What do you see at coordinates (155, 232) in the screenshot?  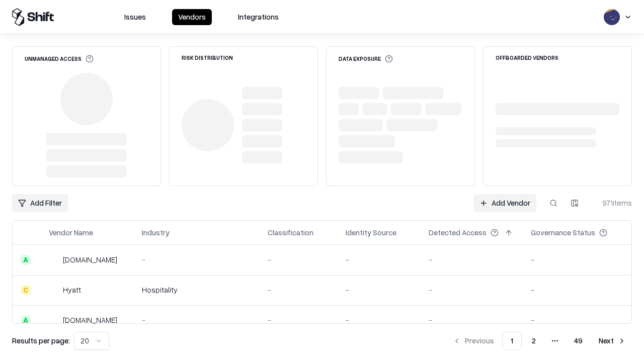 I see `div: Industry` at bounding box center [155, 232].